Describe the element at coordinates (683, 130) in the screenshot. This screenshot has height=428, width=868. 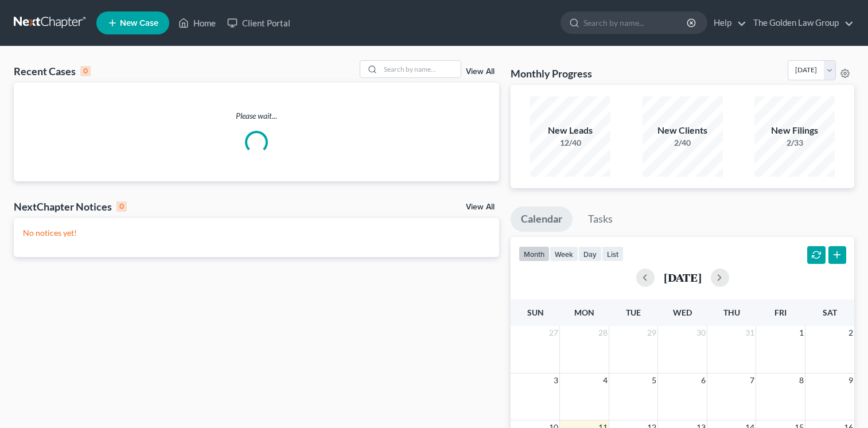
I see `div: New Clients` at that location.